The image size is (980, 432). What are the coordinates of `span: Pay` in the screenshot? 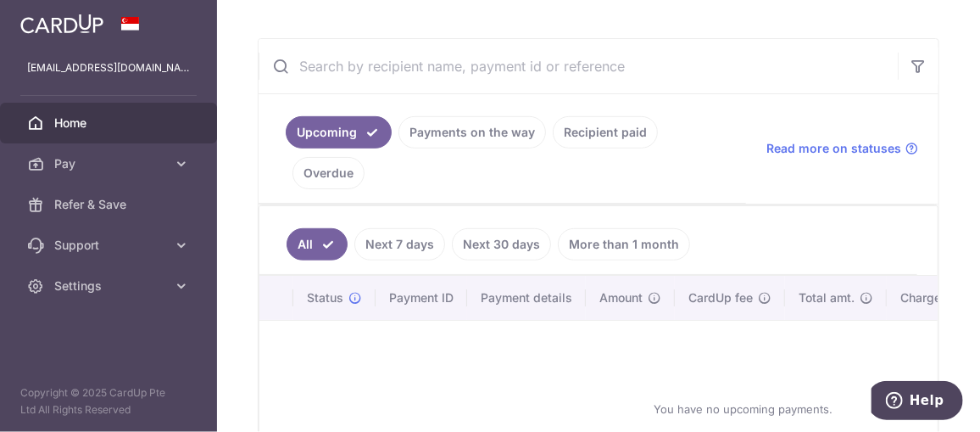 It's located at (110, 164).